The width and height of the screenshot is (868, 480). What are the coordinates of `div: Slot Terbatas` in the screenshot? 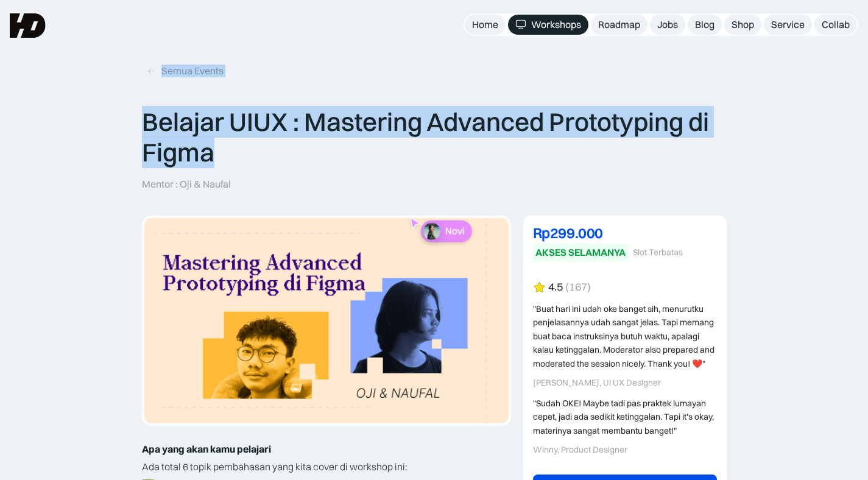 It's located at (658, 252).